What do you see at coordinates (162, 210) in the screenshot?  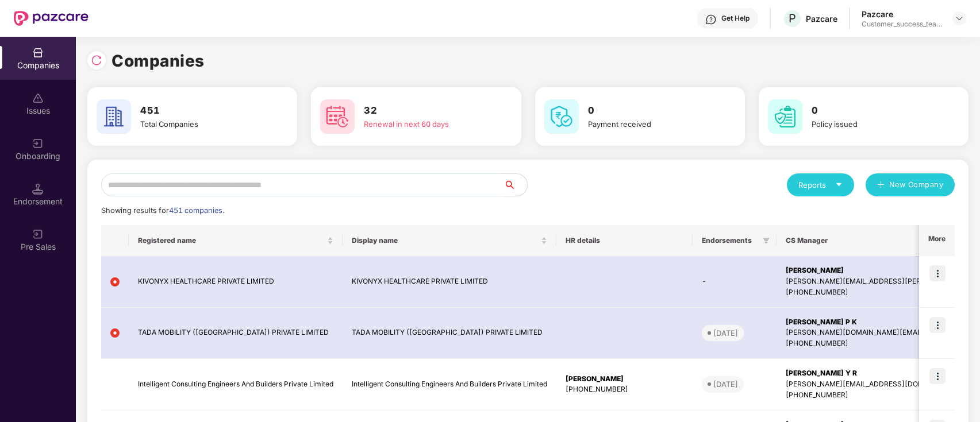 I see `span: Showing results for` at bounding box center [162, 210].